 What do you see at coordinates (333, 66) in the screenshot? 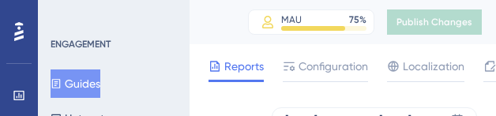
I see `span: Configuration` at bounding box center [333, 66].